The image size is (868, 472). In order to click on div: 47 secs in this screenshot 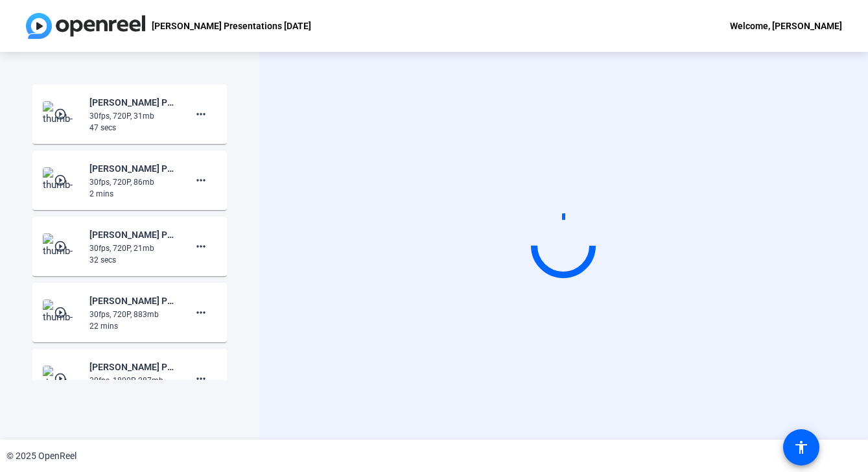, I will do `click(133, 128)`.